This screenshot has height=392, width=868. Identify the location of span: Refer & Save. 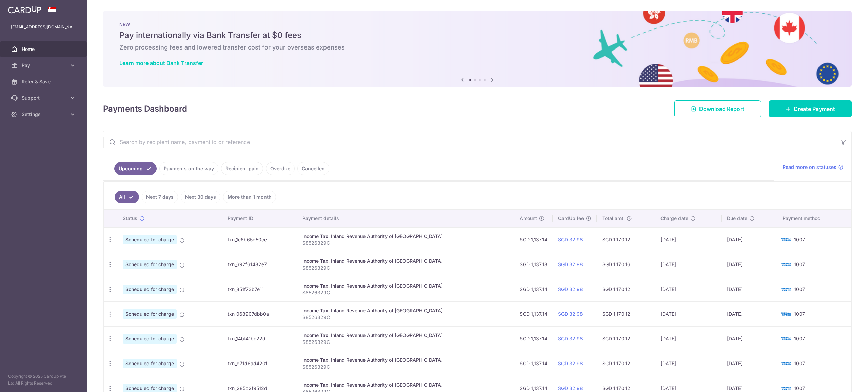
(44, 81).